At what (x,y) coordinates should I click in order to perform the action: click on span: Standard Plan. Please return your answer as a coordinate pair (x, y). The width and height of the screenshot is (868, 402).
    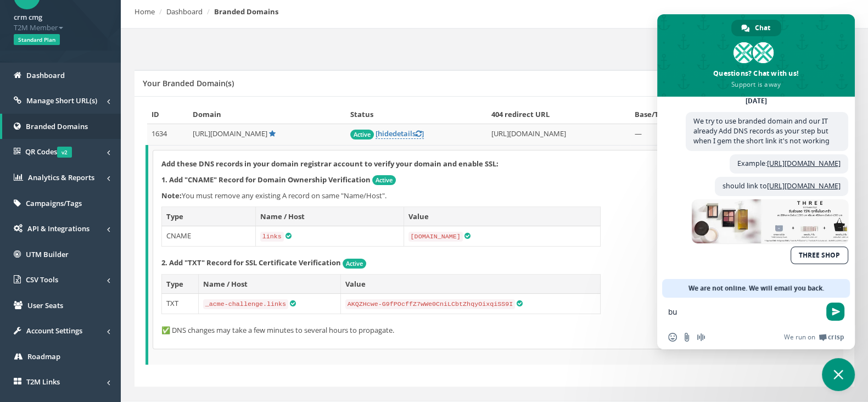
    Looking at the image, I should click on (37, 39).